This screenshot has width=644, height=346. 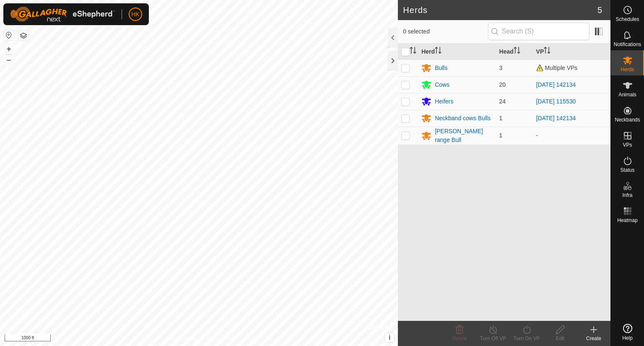 I want to click on span: 24, so click(x=503, y=101).